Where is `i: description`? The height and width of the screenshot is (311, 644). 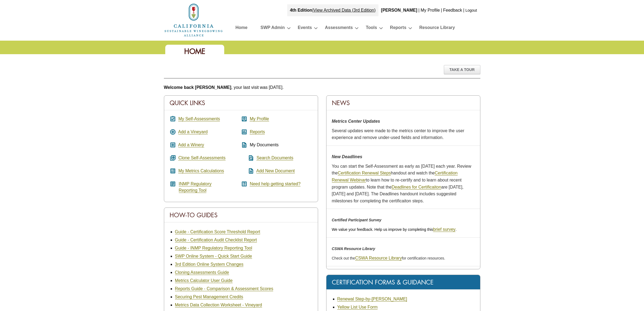 i: description is located at coordinates (244, 145).